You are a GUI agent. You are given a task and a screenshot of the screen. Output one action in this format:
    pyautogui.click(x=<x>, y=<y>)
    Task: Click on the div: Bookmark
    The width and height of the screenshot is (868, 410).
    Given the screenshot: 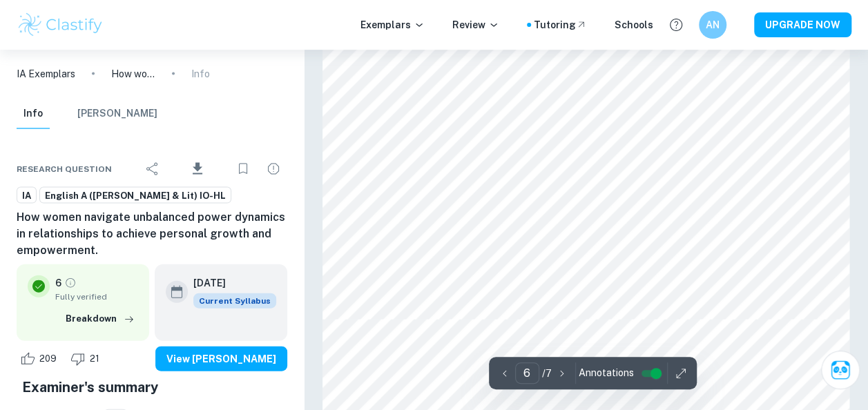 What is the action you would take?
    pyautogui.click(x=243, y=169)
    